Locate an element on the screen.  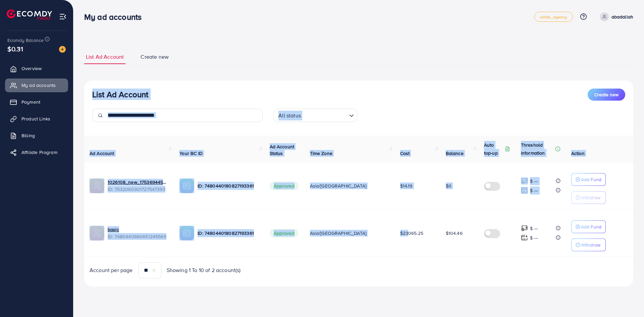
a: white_agency is located at coordinates (554, 17).